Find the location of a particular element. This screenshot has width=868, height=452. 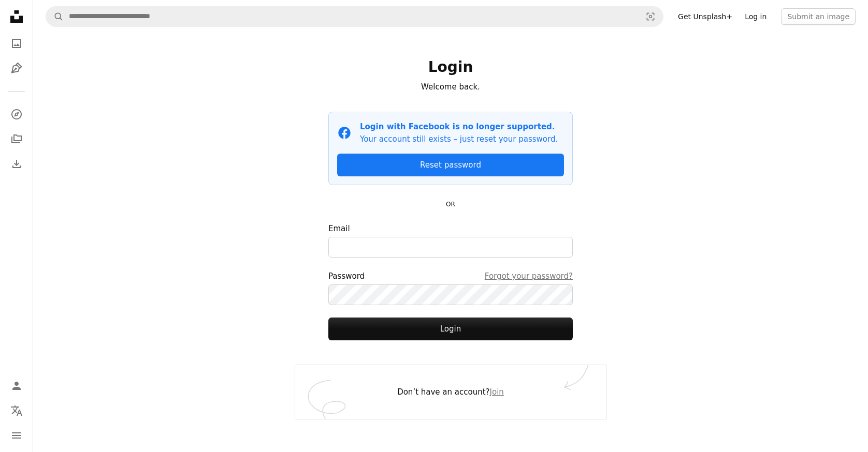

button: Login is located at coordinates (451, 329).